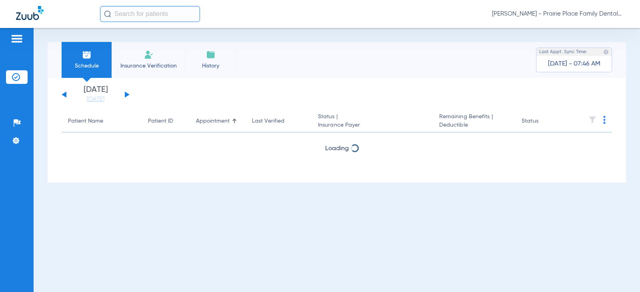 The width and height of the screenshot is (640, 292). Describe the element at coordinates (372, 122) in the screenshot. I see `th: Status |` at that location.